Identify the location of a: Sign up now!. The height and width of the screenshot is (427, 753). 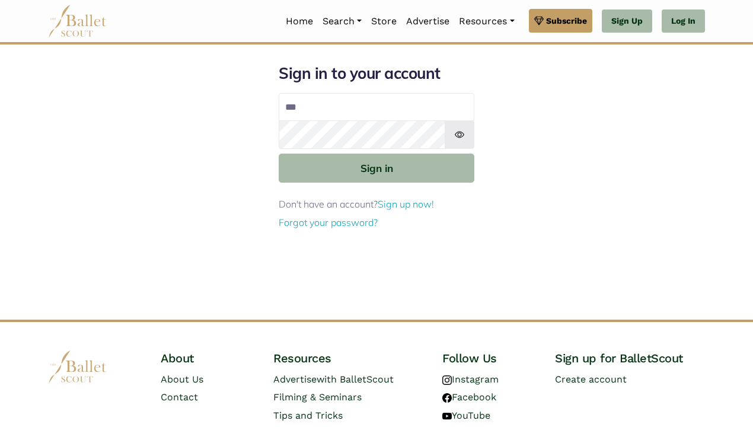
(405, 204).